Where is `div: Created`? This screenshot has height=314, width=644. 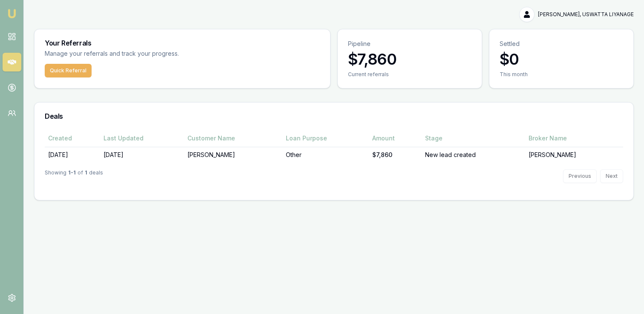 div: Created is located at coordinates (73, 138).